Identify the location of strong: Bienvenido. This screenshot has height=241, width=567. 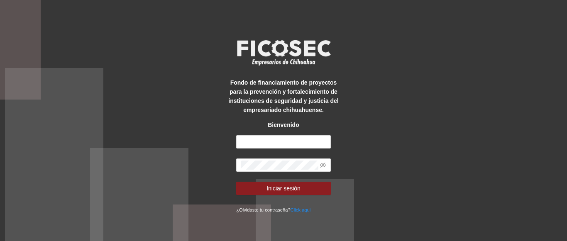
(283, 125).